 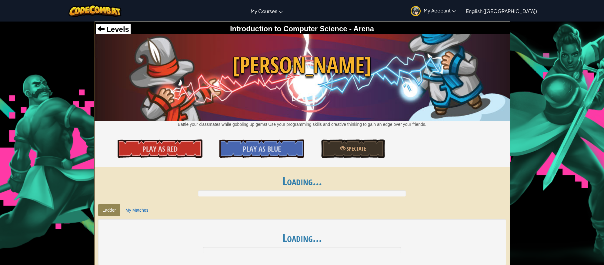 I want to click on a: CodeCombat logo, so click(x=95, y=11).